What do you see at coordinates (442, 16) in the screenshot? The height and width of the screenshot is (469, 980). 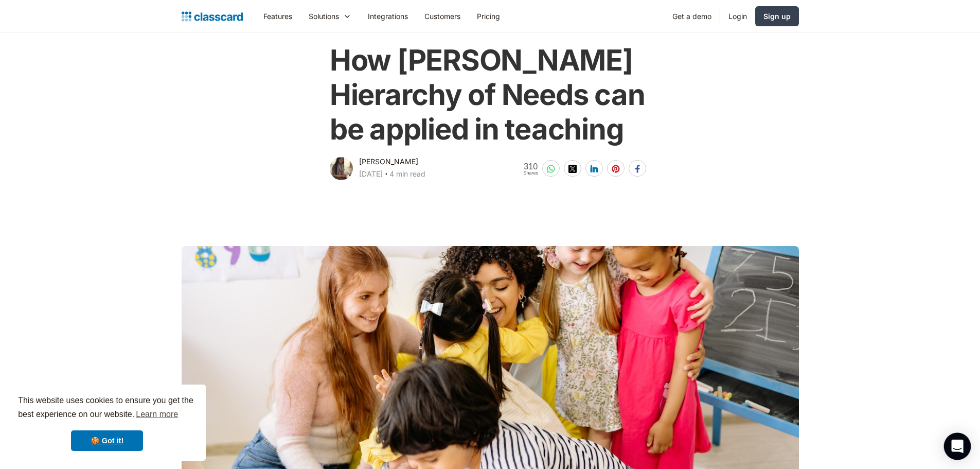 I see `a: Customers` at bounding box center [442, 16].